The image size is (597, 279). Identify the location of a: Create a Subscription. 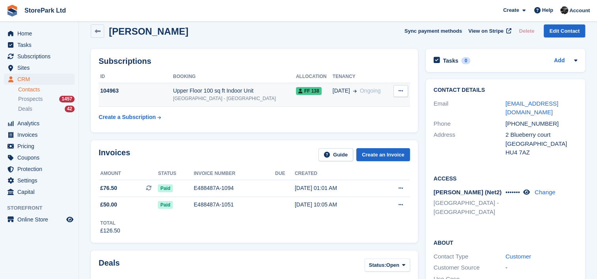
(130, 117).